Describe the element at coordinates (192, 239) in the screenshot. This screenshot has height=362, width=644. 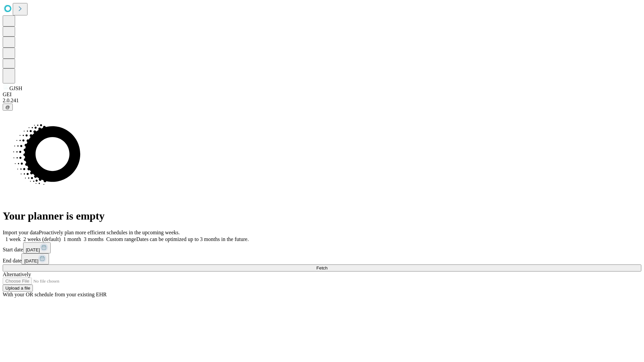
I see `span: Dates can be optimized up to 3 months in the future.` at that location.